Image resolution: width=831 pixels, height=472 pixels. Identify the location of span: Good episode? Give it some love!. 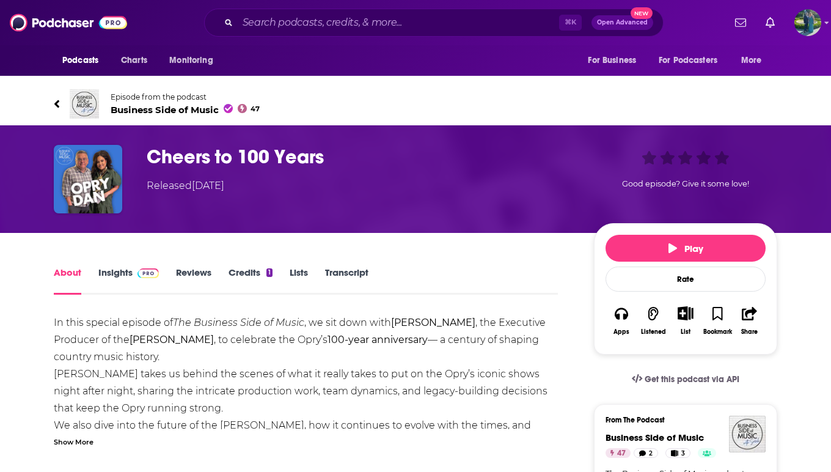
(686, 183).